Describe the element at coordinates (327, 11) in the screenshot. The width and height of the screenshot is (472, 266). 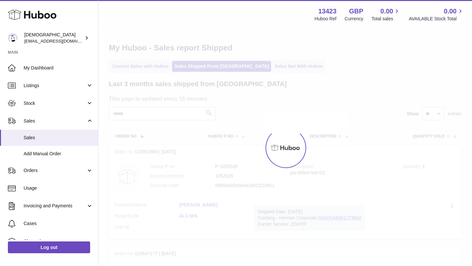
I see `strong: 13423` at that location.